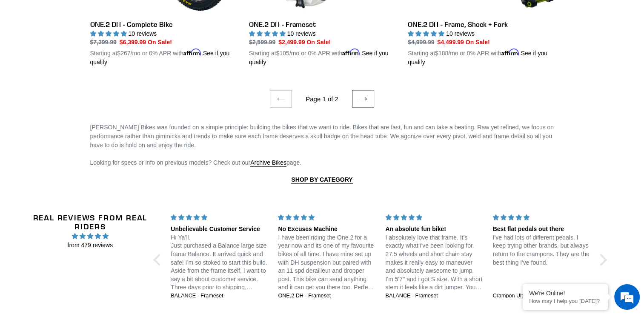  What do you see at coordinates (322, 180) in the screenshot?
I see `a: SHOP BY CATEGORY` at bounding box center [322, 180].